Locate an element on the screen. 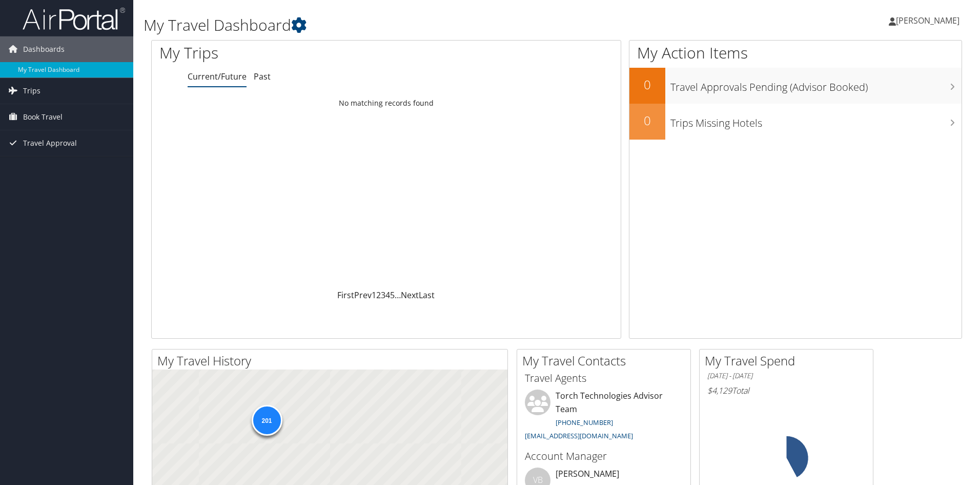  h3: Trips Missing Hotels is located at coordinates (816, 121).